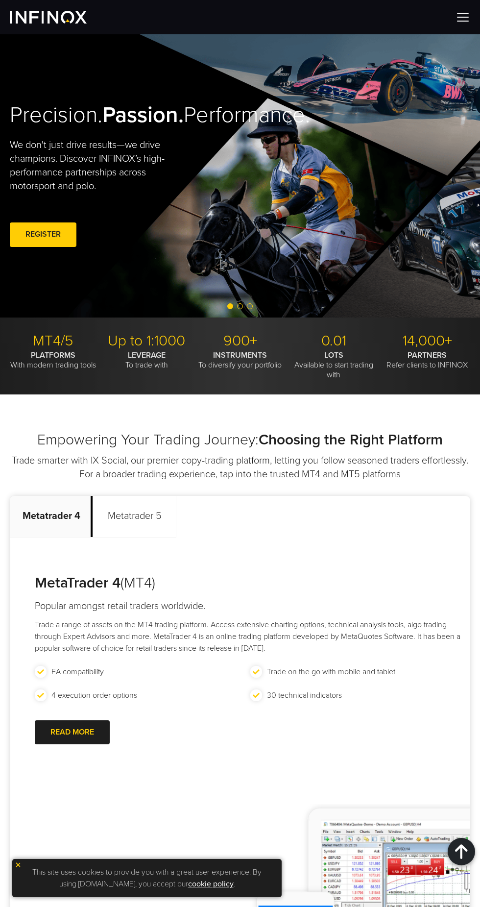  I want to click on p: Available to start trading with, so click(334, 365).